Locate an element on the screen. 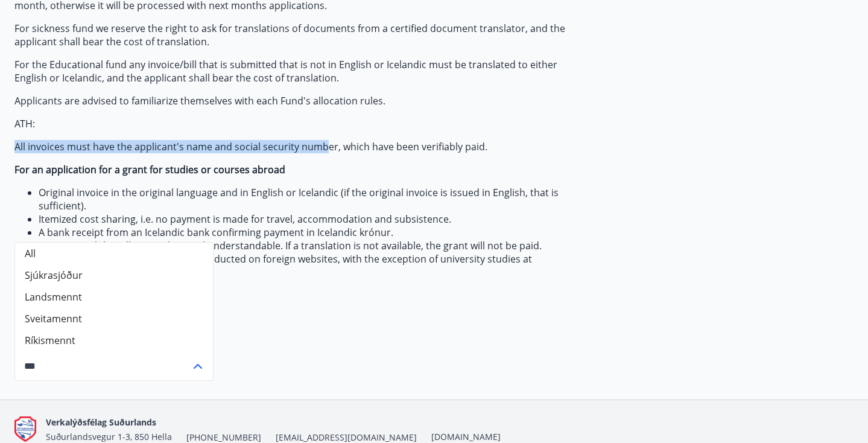  li: Sveitamennt is located at coordinates (114, 319).